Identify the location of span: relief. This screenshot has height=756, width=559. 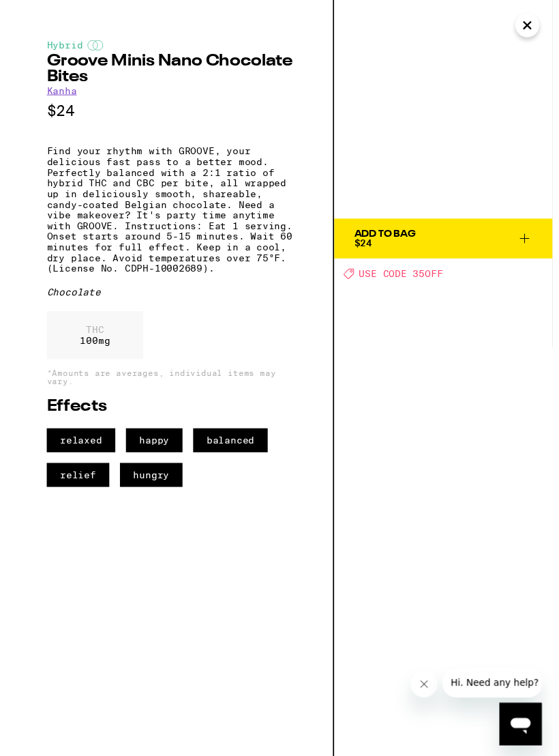
(73, 486).